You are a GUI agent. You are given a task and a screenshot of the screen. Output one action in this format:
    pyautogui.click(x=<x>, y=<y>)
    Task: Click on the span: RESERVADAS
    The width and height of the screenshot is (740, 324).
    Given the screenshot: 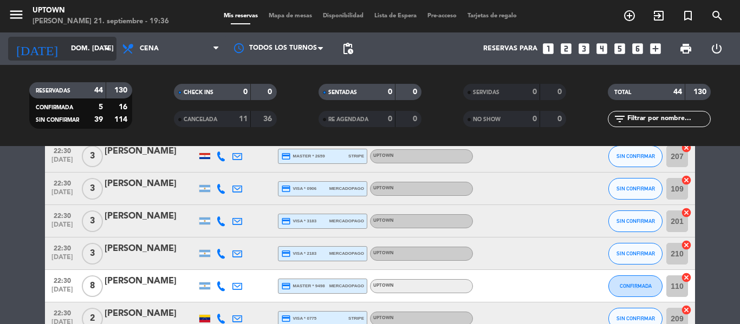 What is the action you would take?
    pyautogui.click(x=53, y=91)
    